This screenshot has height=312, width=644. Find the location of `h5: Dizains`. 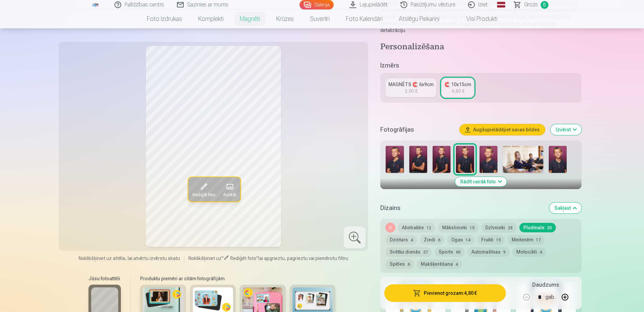

h5: Dizains is located at coordinates (462, 208).